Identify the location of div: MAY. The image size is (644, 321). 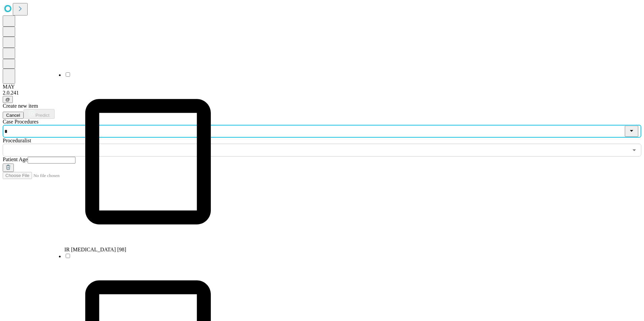
(322, 87).